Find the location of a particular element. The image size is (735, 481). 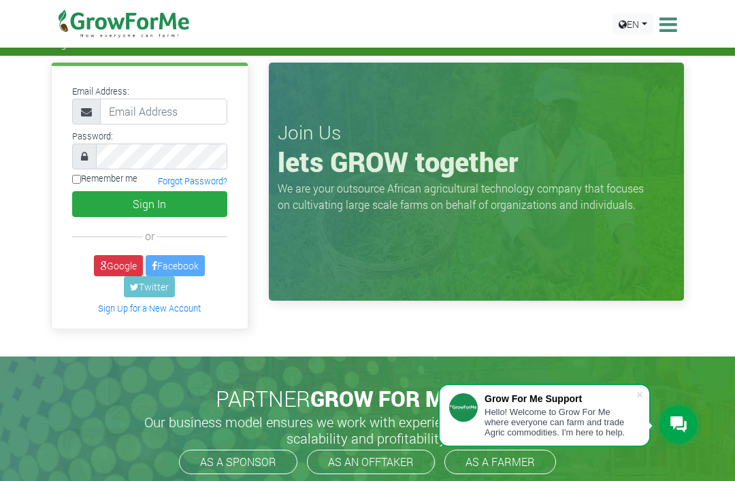

span: Sign In is located at coordinates (67, 42).